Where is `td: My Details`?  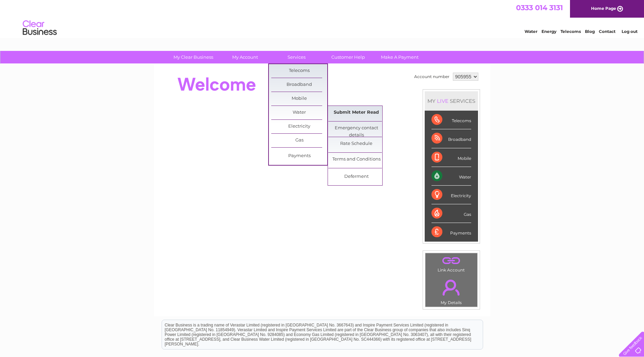 td: My Details is located at coordinates (451, 291).